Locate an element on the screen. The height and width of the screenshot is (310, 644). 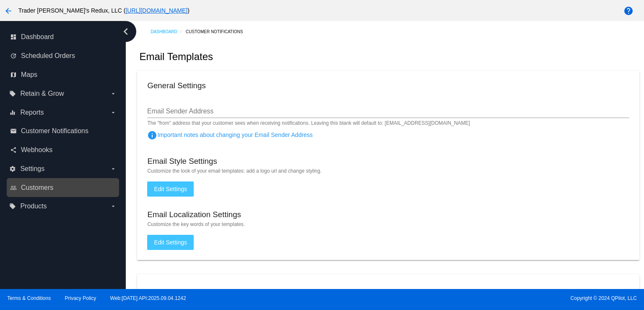
mat-icon: info is located at coordinates (152, 135).